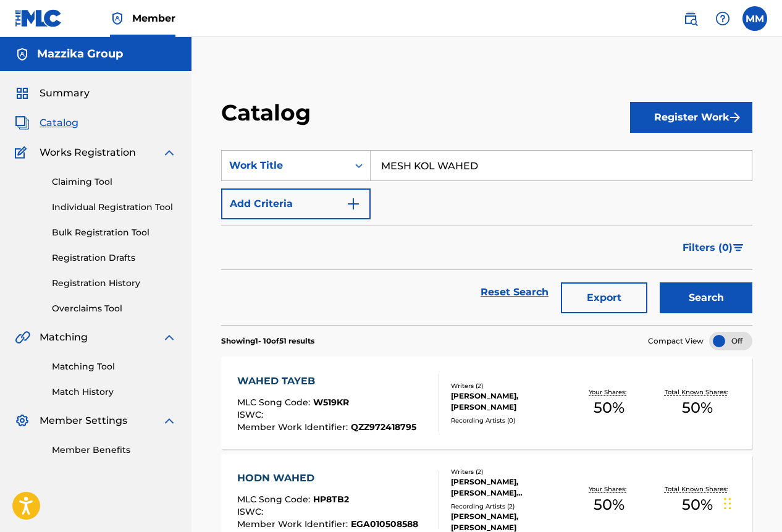 The width and height of the screenshot is (782, 532). I want to click on div: Drag, so click(728, 503).